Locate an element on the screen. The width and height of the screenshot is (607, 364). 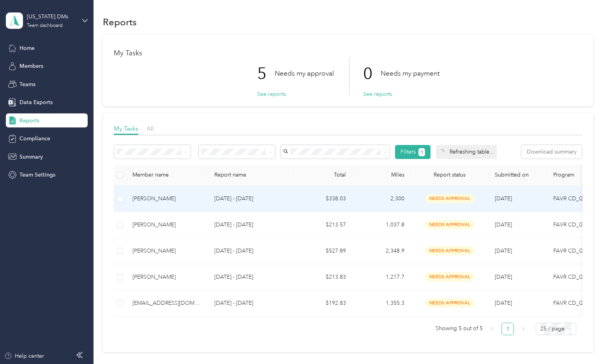
span: Teams is located at coordinates (27, 84).